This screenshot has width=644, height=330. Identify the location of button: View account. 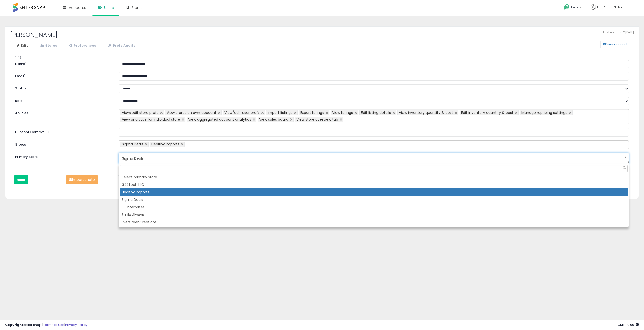
(616, 45).